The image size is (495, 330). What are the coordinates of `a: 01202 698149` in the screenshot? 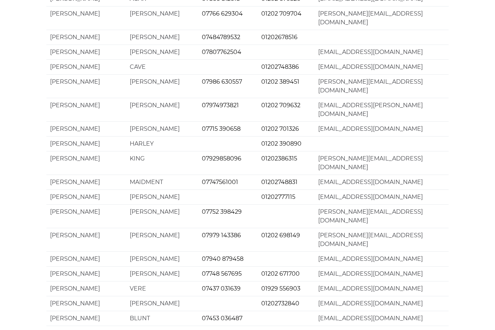 It's located at (280, 235).